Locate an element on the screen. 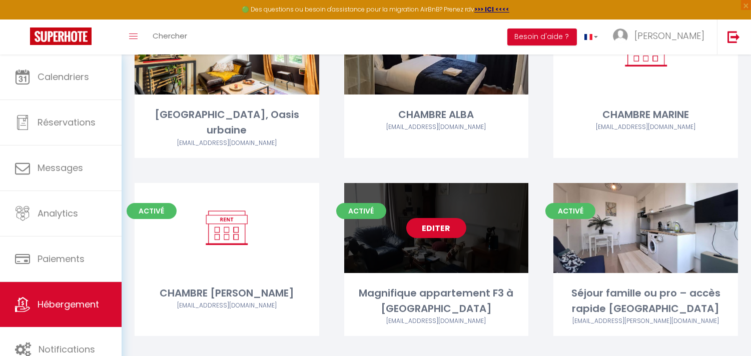 The image size is (751, 356). span: Chercher is located at coordinates (170, 36).